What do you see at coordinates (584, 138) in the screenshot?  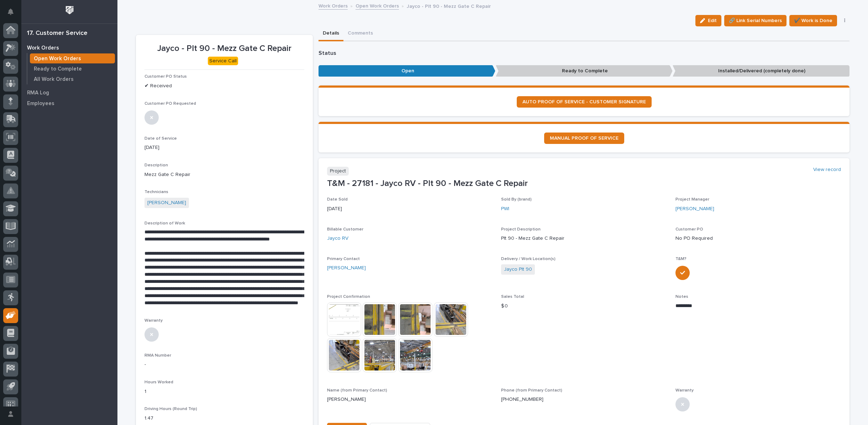 I see `a: MANUAL PROOF OF SERVICE` at bounding box center [584, 138].